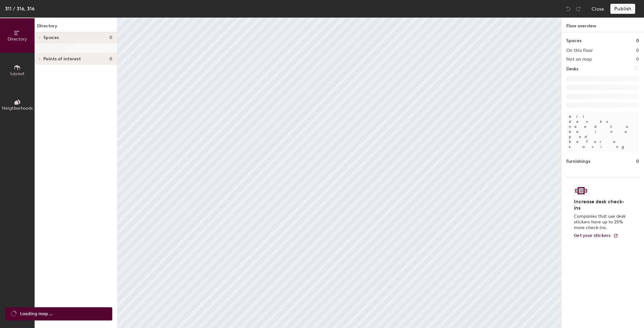 The width and height of the screenshot is (644, 328). I want to click on span: Neighborhoods, so click(17, 108).